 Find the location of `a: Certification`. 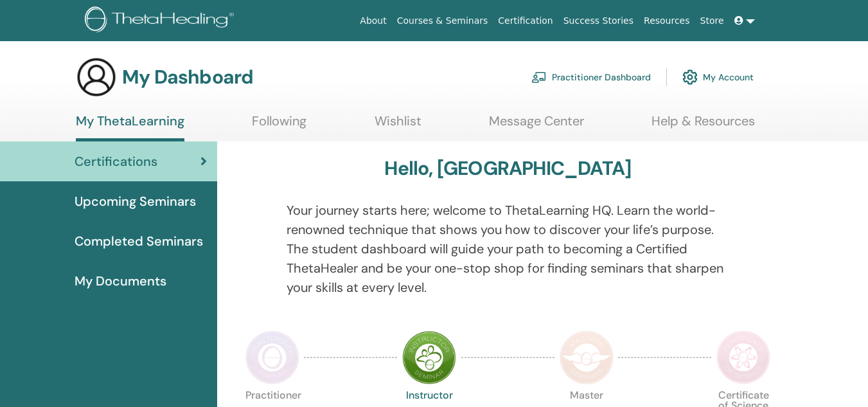

a: Certification is located at coordinates (525, 20).